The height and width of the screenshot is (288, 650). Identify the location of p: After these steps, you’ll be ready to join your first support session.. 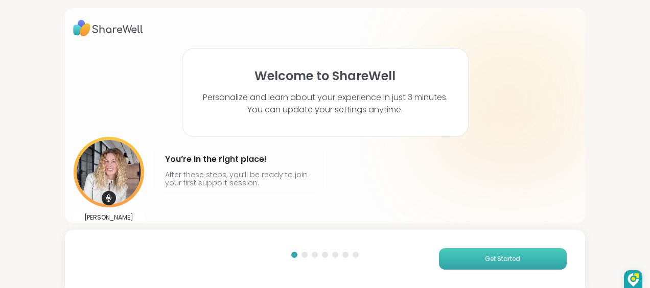
(239, 179).